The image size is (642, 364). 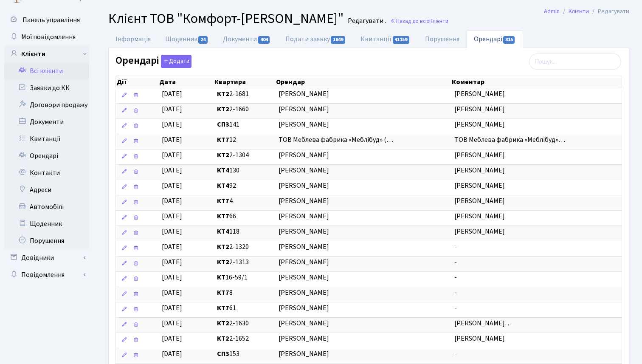 What do you see at coordinates (366, 21) in the screenshot?
I see `small: Редагувати .` at bounding box center [366, 21].